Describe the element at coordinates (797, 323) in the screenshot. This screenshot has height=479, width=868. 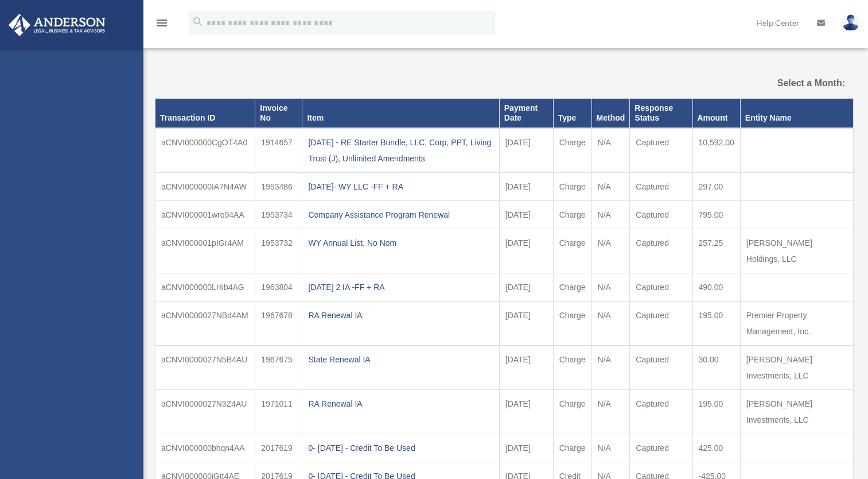
I see `td: Premier Property Management, Inc.` at that location.